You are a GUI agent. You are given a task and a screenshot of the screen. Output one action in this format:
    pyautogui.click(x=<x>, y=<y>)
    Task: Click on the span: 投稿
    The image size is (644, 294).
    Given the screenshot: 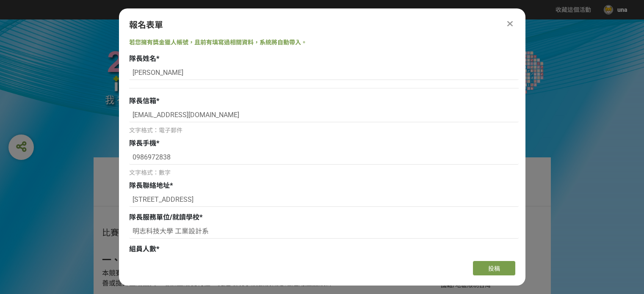 What is the action you would take?
    pyautogui.click(x=494, y=268)
    